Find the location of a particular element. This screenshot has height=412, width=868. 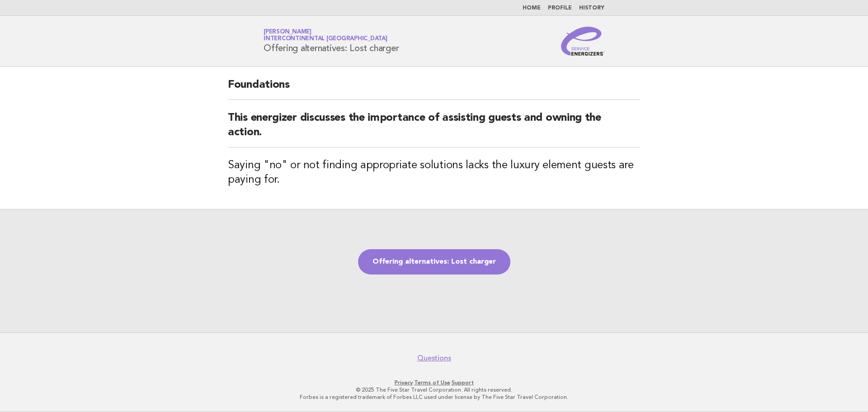

a: Support is located at coordinates (463, 383).